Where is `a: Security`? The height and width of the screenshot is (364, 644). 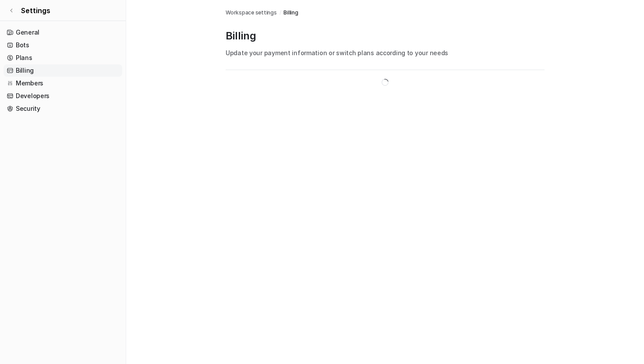
a: Security is located at coordinates (63, 109).